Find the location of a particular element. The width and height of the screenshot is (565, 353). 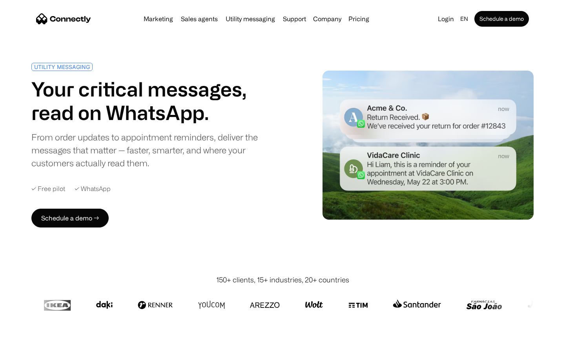

a: Pricing is located at coordinates (358, 19).